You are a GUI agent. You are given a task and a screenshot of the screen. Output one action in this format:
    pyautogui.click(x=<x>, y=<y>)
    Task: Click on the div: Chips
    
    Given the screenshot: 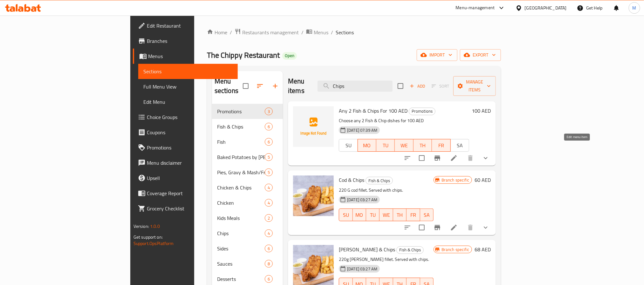 What is the action you would take?
    pyautogui.click(x=241, y=233)
    